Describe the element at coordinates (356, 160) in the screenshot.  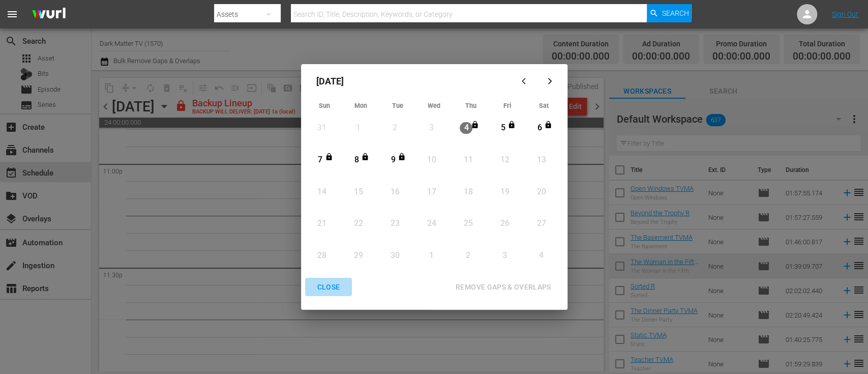
I see `div: 8` at that location.